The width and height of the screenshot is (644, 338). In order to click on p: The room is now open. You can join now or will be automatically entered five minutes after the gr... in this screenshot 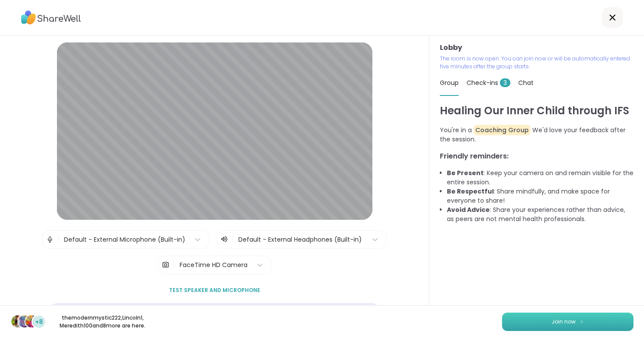, I will do `click(537, 62)`.